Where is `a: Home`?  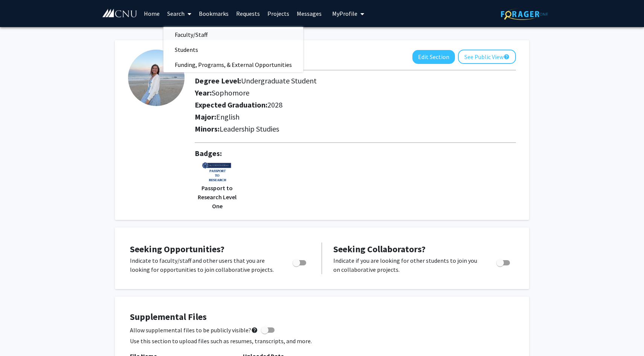 a: Home is located at coordinates (152, 13).